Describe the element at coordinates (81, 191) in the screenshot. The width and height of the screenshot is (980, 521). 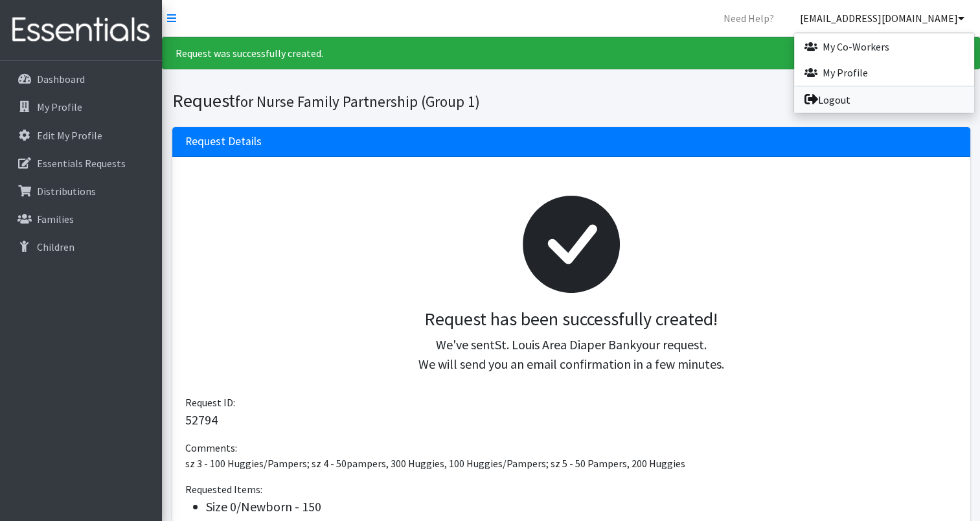
I see `a: Distributions` at that location.